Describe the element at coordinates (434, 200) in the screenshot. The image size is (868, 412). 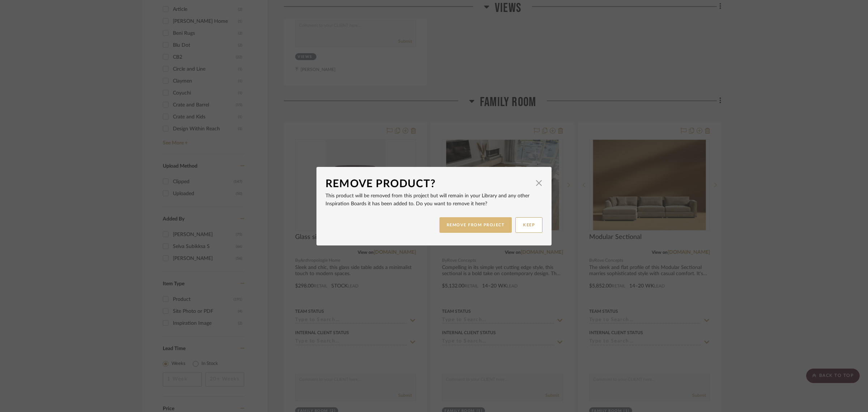
I see `p: This product will be removed from this project but will remain in your Library and any other Insp...` at that location.